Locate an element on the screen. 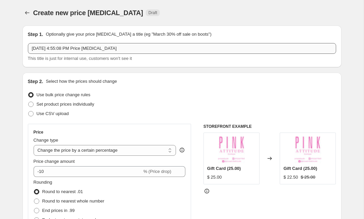 The image size is (364, 219). div: $ 25.00 is located at coordinates (214, 177).